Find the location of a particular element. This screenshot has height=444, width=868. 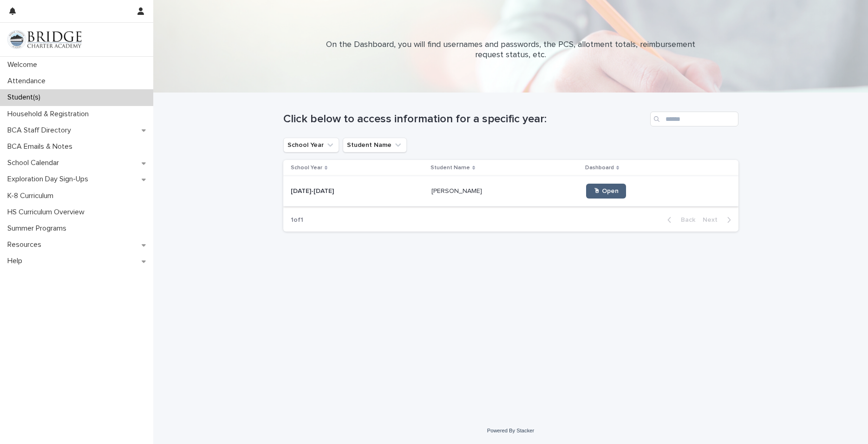

span: Next is located at coordinates (713, 220).